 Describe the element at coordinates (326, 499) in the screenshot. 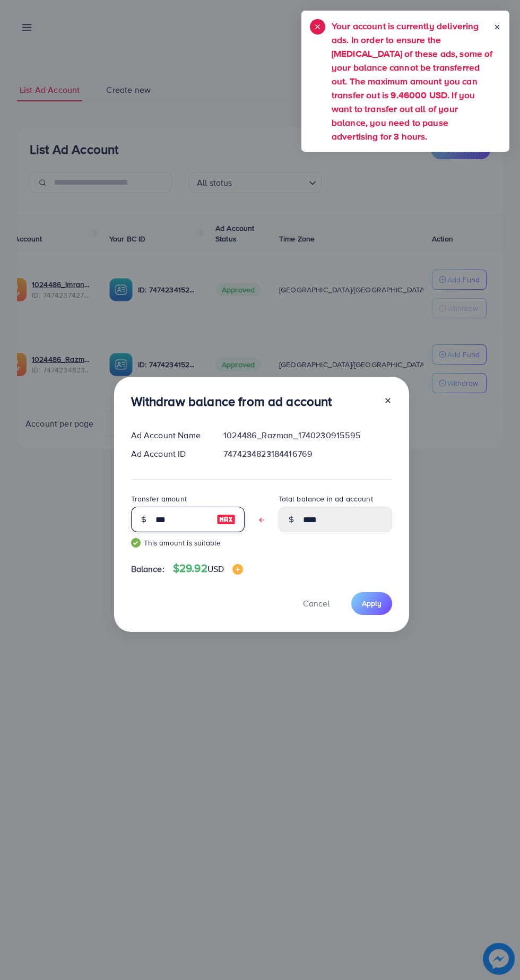

I see `label: Total balance in ad account` at that location.